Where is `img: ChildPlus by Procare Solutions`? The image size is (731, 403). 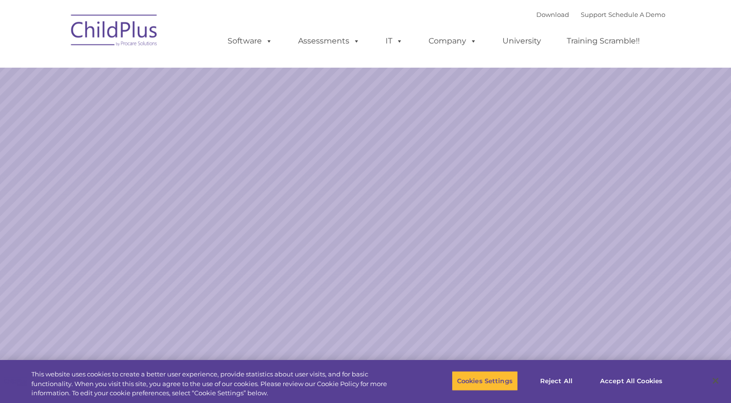
img: ChildPlus by Procare Solutions is located at coordinates (114, 32).